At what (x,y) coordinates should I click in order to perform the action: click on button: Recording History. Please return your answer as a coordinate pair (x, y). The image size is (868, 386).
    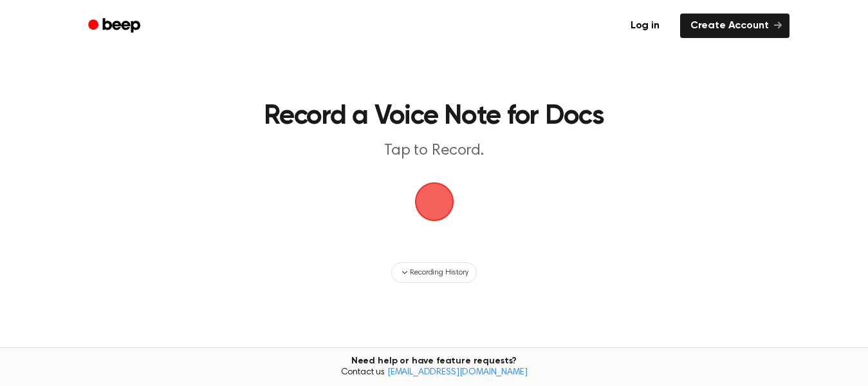
    Looking at the image, I should click on (434, 272).